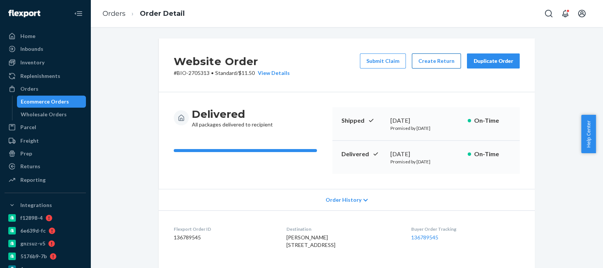 The height and width of the screenshot is (268, 603). I want to click on div: Parcel, so click(28, 127).